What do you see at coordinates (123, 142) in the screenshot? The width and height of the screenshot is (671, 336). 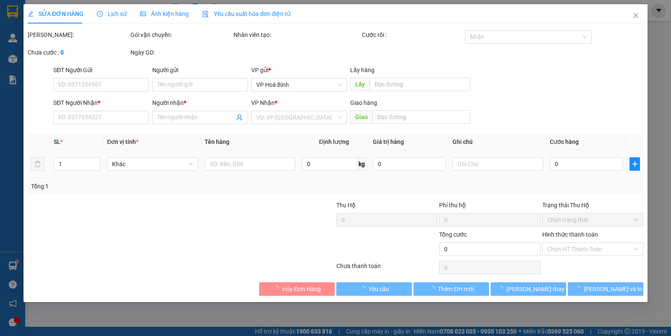 I see `span: Đơn vị tính` at bounding box center [123, 142].